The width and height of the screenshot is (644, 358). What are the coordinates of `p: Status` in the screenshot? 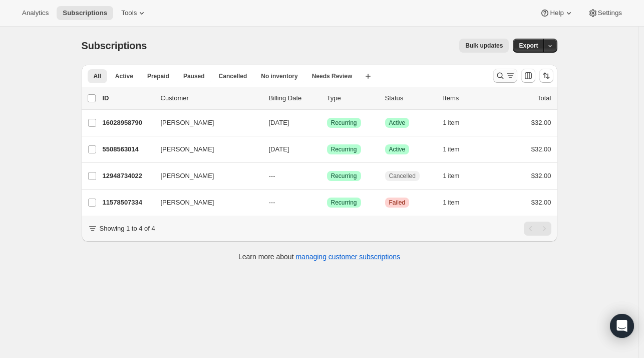 It's located at (410, 99).